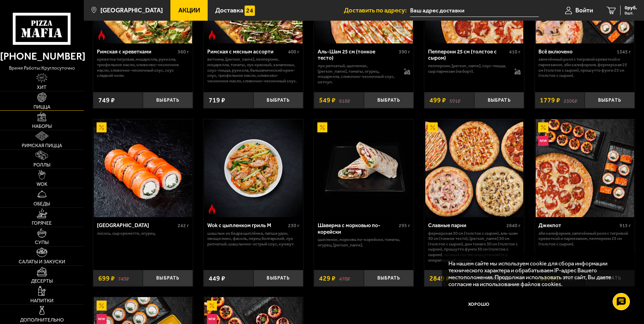 Image resolution: width=644 pixels, height=324 pixels. I want to click on span: Горячее, so click(42, 223).